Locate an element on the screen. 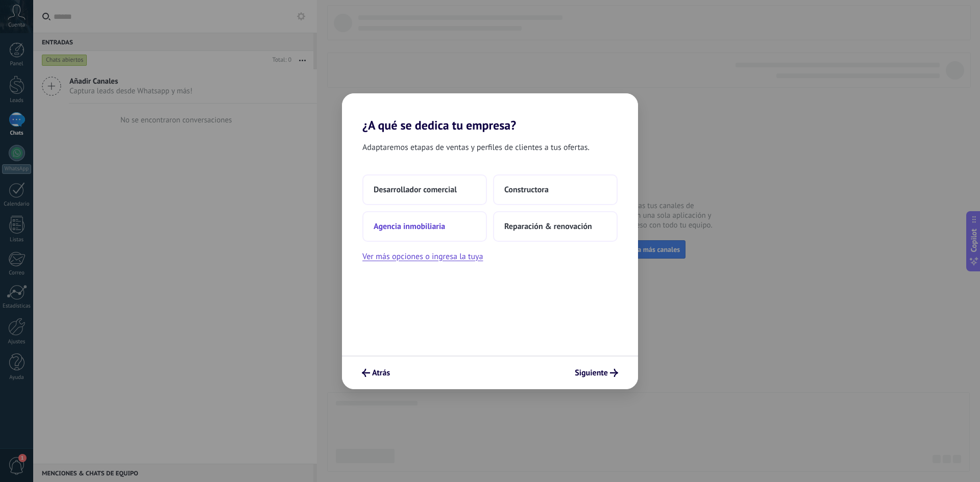 Image resolution: width=980 pixels, height=482 pixels. span: Siguiente is located at coordinates (591, 373).